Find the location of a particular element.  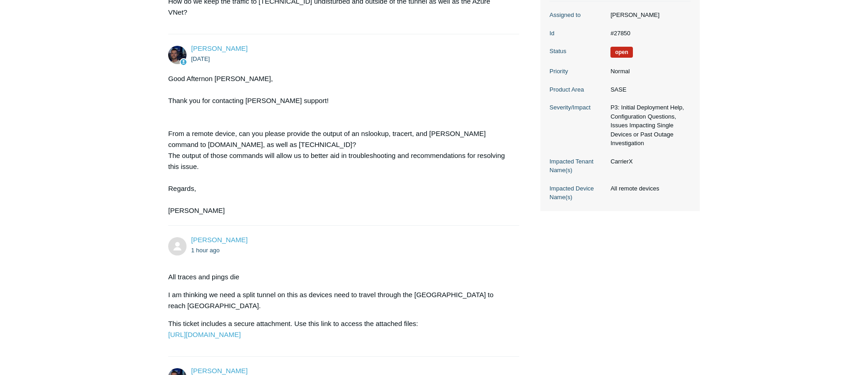

dt: Priority is located at coordinates (578, 71).